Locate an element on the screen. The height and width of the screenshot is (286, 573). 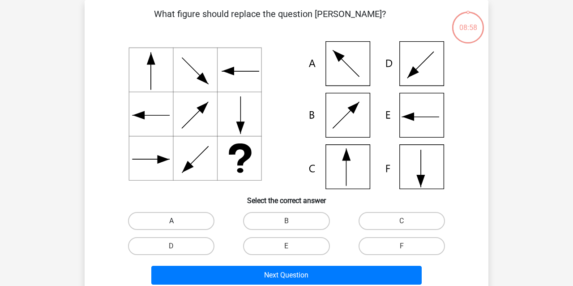
label: B is located at coordinates (286, 221).